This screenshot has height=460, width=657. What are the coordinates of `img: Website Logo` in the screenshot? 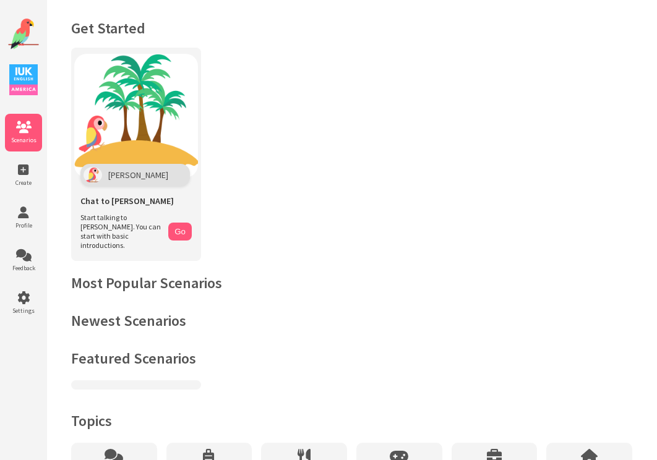 It's located at (24, 34).